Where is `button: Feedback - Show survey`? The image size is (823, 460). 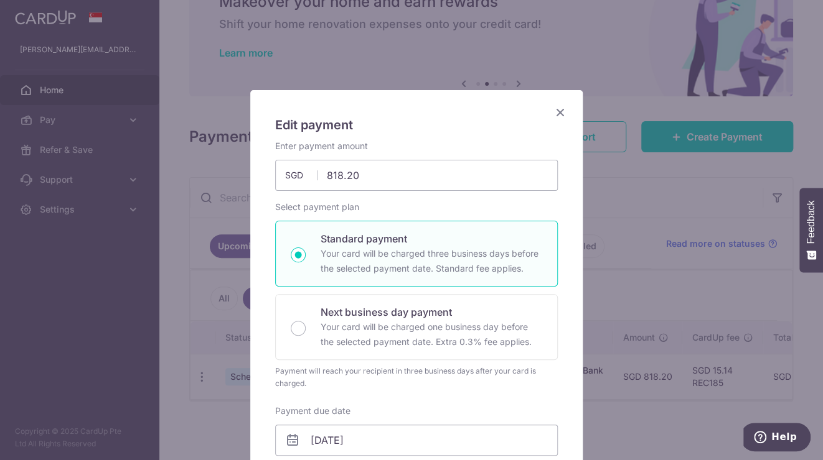 button: Feedback - Show survey is located at coordinates (811, 230).